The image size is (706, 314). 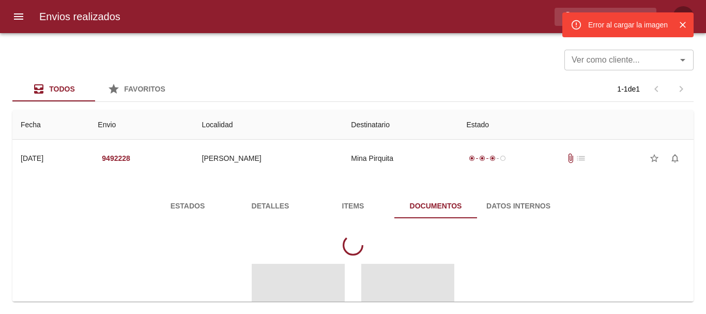 What do you see at coordinates (270, 206) in the screenshot?
I see `span: Detalles` at bounding box center [270, 206].